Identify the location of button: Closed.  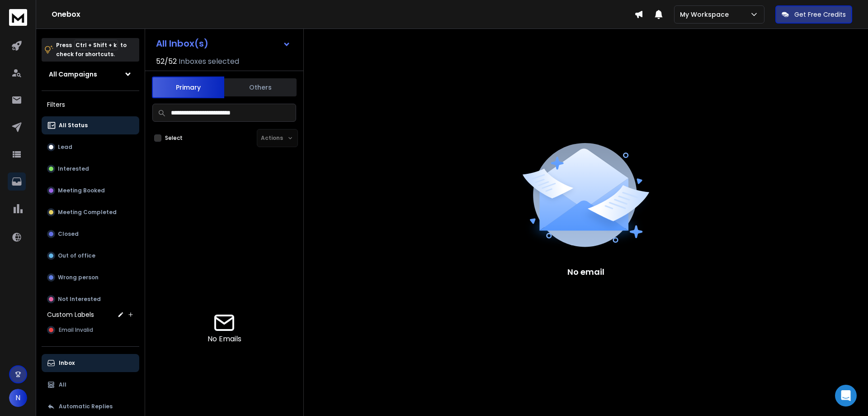
(90, 234).